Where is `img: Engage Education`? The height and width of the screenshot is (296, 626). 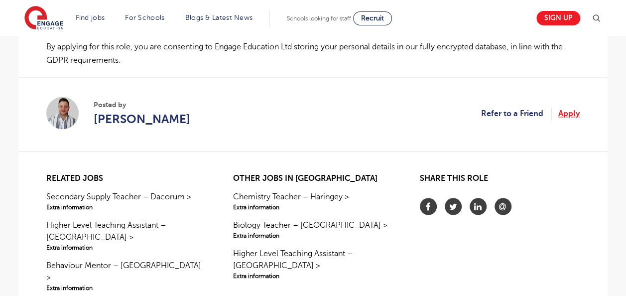 img: Engage Education is located at coordinates (44, 18).